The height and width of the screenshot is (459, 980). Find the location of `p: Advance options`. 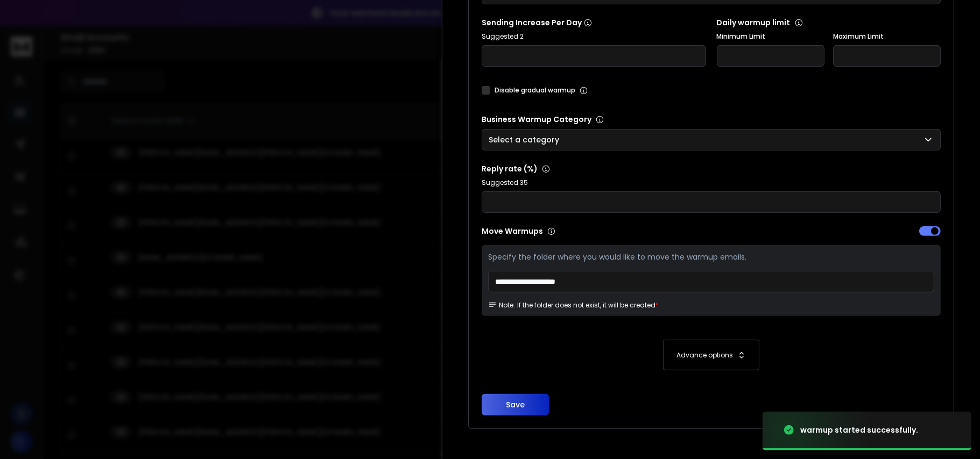

p: Advance options is located at coordinates (704, 355).